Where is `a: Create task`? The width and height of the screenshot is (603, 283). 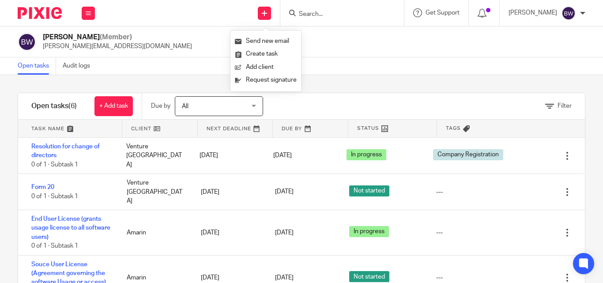 a: Create task is located at coordinates (266, 54).